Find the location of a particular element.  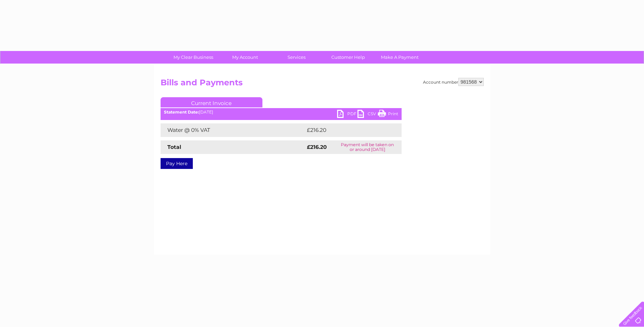

td: £216.20 is located at coordinates (347, 130).